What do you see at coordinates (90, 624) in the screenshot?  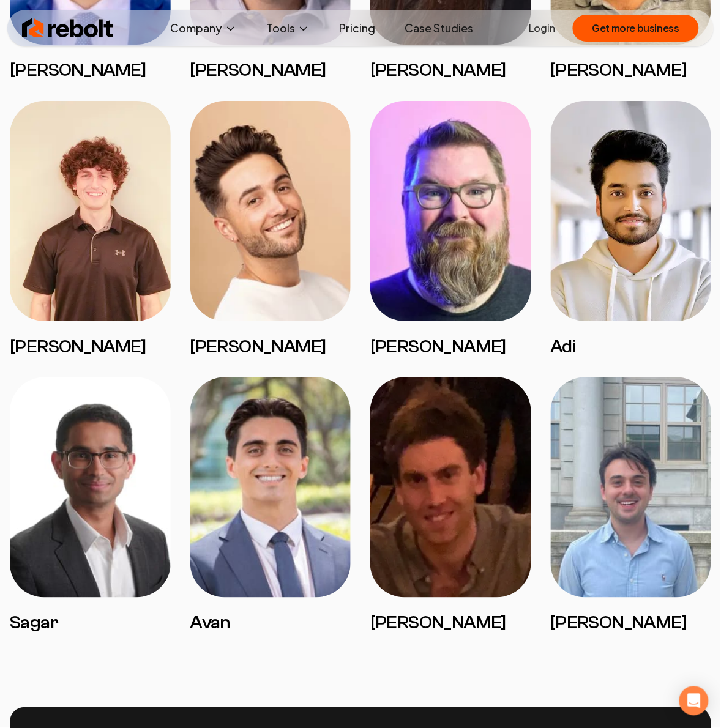 I see `h3: Sagar` at bounding box center [90, 624].